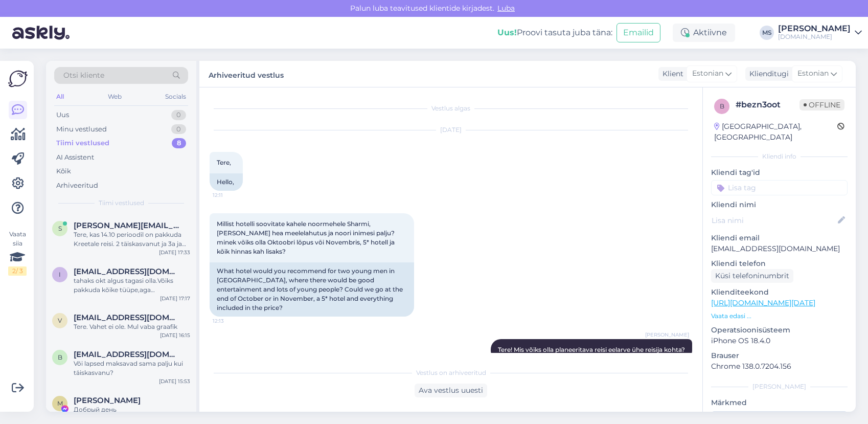 The image size is (868, 424). Describe the element at coordinates (555, 33) in the screenshot. I see `div: Proovi tasuta juba täna:` at that location.